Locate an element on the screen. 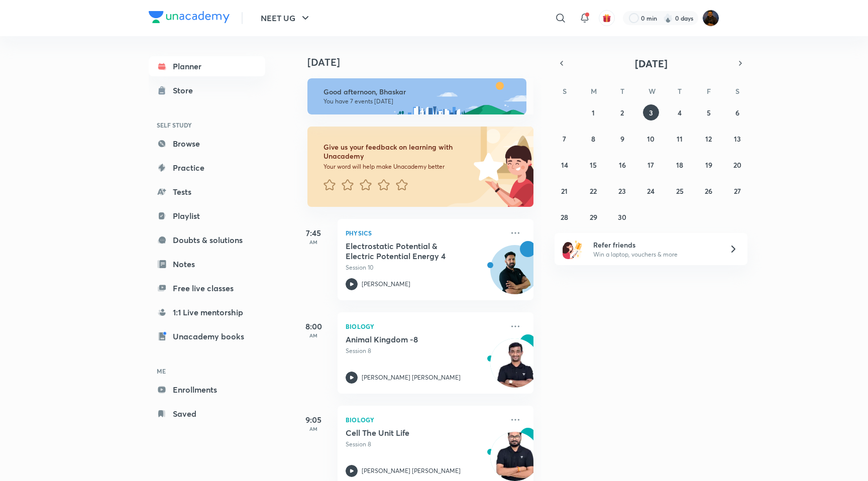 This screenshot has width=868, height=481. button: September 1, 2025 is located at coordinates (593, 113).